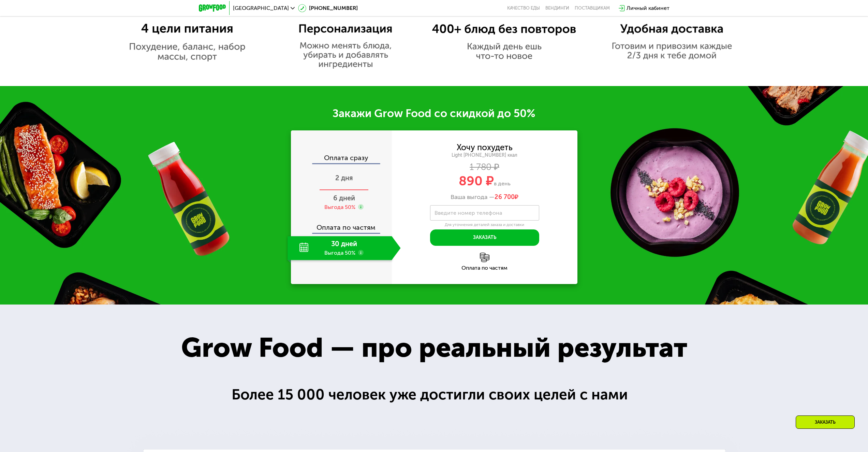 This screenshot has width=868, height=452. Describe the element at coordinates (342, 159) in the screenshot. I see `div: Оплата сразу` at that location.